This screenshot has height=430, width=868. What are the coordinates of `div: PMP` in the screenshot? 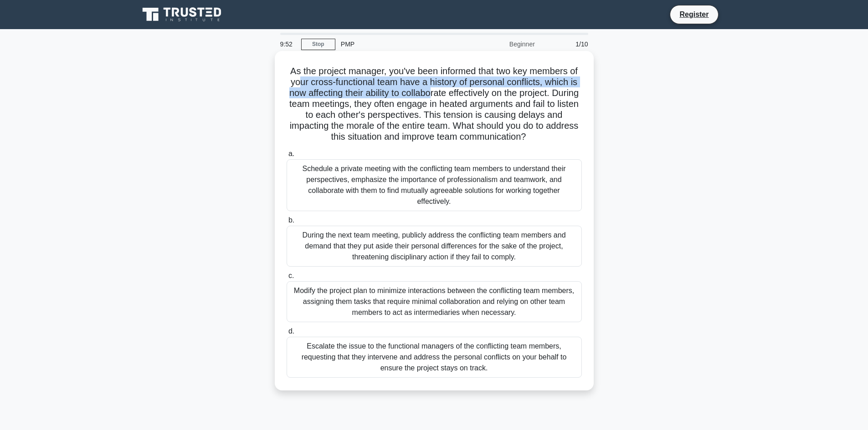 It's located at (398, 44).